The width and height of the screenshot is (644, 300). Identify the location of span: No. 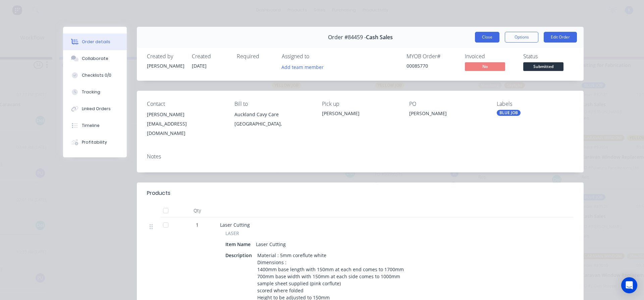
(485, 66).